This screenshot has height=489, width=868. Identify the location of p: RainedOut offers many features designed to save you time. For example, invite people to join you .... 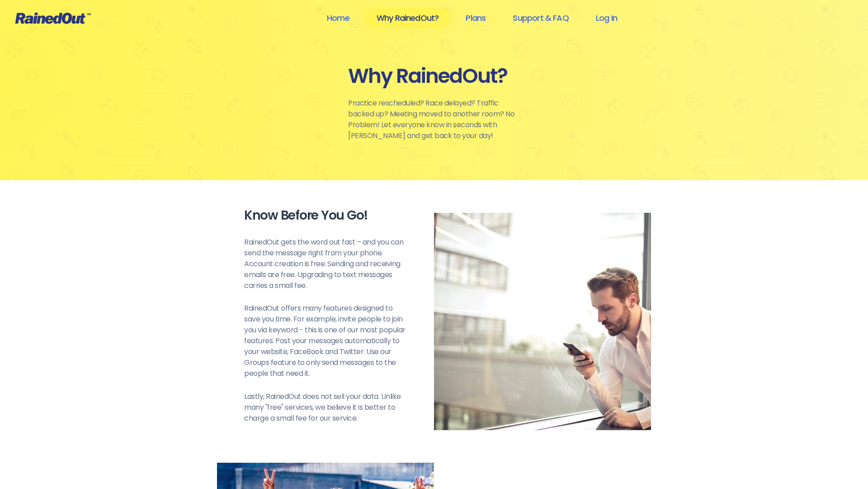
(326, 341).